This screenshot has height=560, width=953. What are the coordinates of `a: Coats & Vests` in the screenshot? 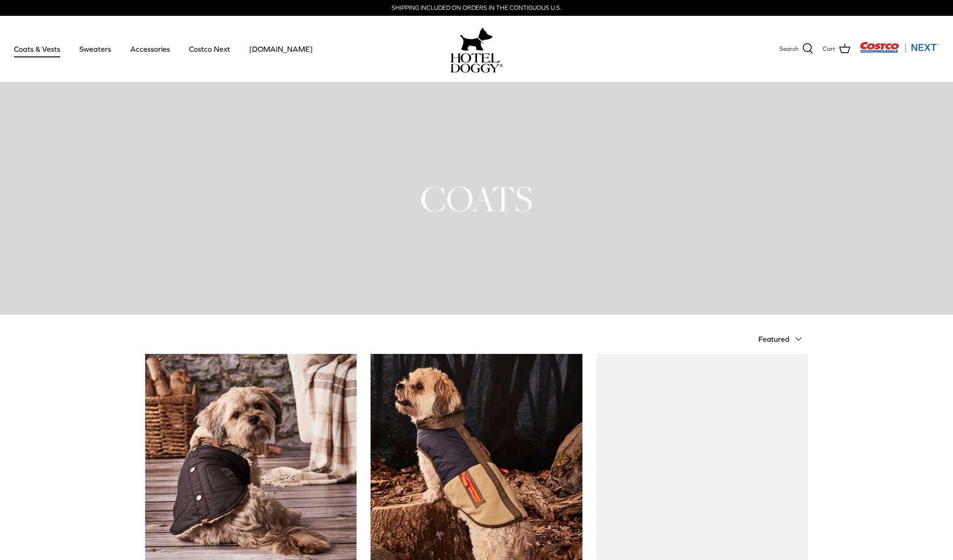 It's located at (37, 49).